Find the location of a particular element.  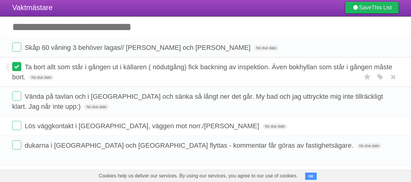

b: This List is located at coordinates (382, 8).